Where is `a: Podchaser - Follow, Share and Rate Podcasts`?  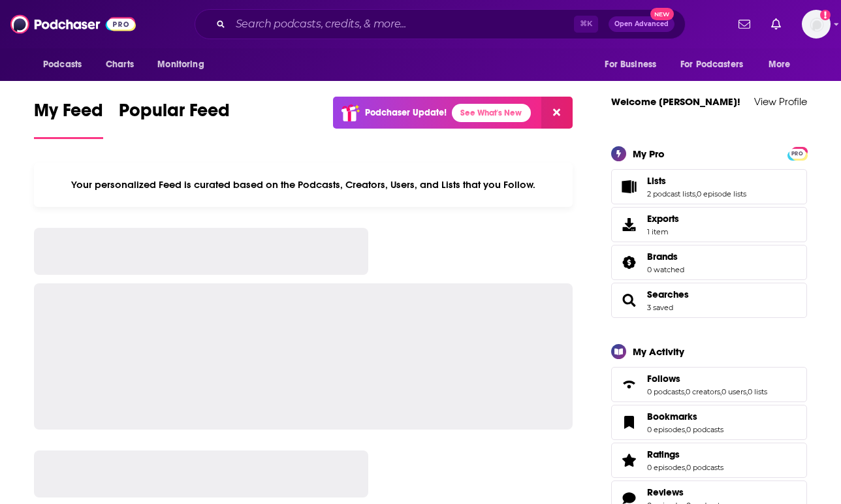
a: Podchaser - Follow, Share and Rate Podcasts is located at coordinates (73, 24).